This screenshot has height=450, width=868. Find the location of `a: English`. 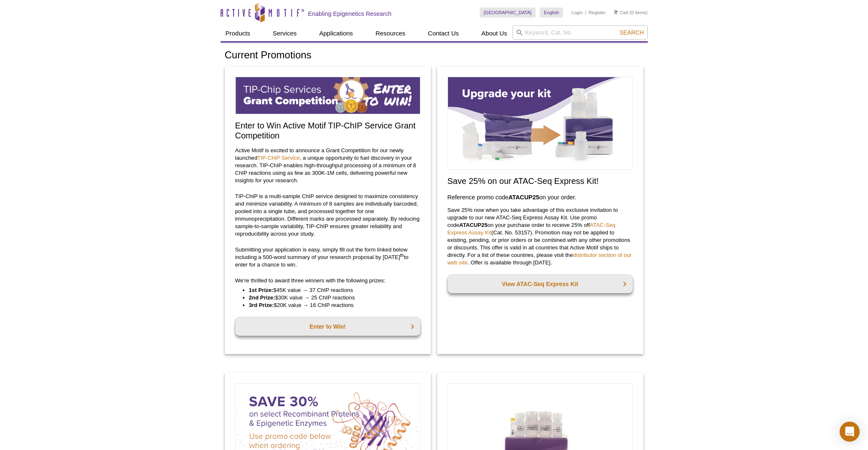

a: English is located at coordinates (551, 12).